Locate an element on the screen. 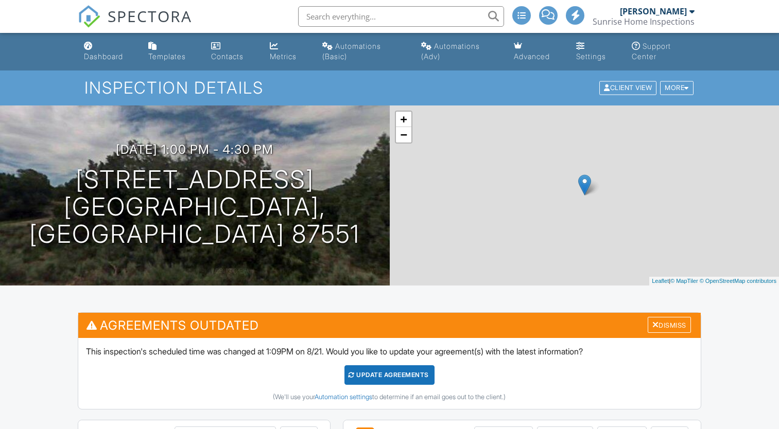 This screenshot has height=429, width=779. a: Automation settings is located at coordinates (343, 397).